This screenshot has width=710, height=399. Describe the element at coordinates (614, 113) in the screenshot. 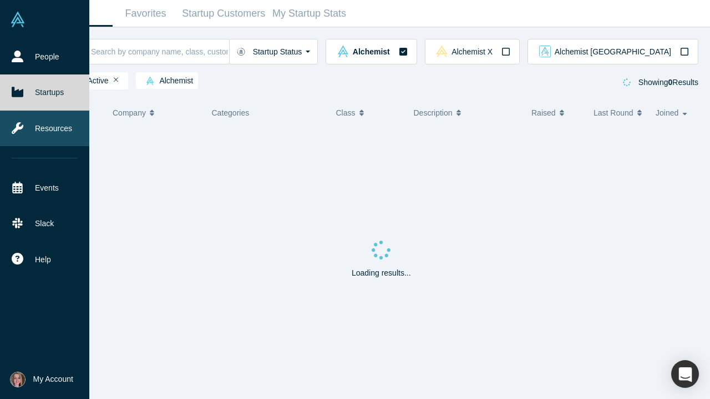

I see `span: Last Round` at that location.